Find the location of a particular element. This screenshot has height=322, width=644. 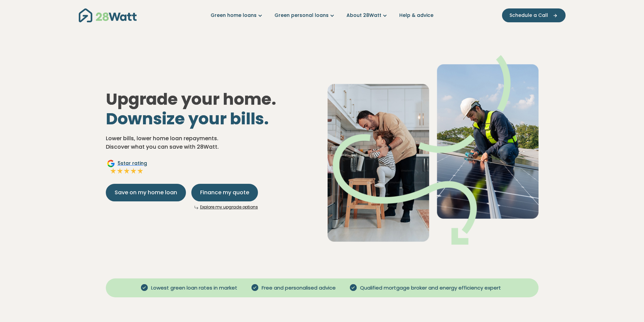

button: Schedule a Call is located at coordinates (534, 15).